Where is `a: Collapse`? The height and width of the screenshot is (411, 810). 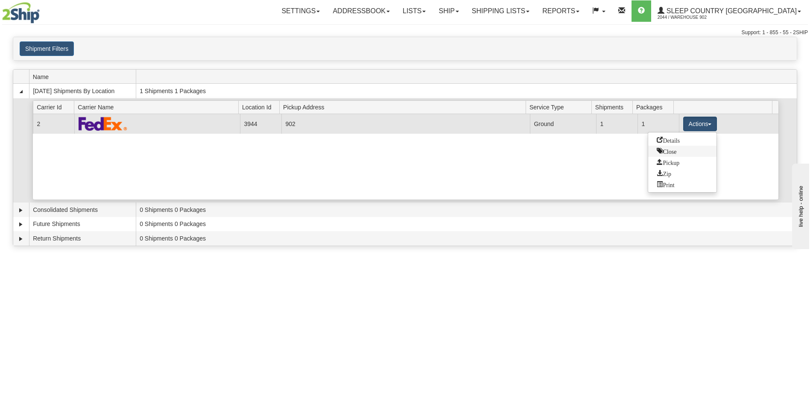
a: Collapse is located at coordinates (21, 91).